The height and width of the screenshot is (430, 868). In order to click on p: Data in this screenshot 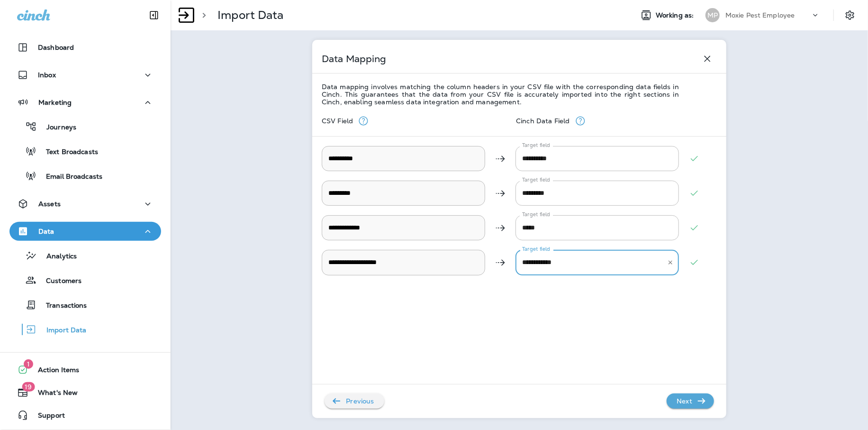, I will do `click(46, 232)`.